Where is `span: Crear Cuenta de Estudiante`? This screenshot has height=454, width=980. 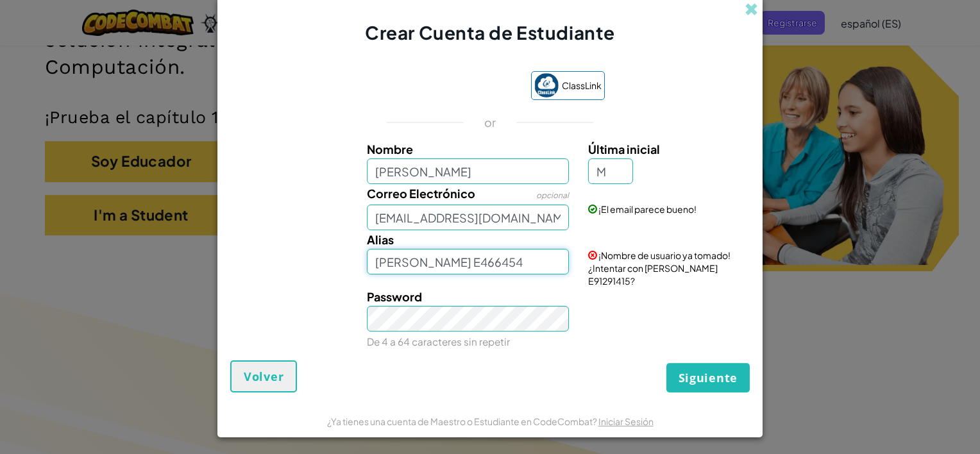
span: Crear Cuenta de Estudiante is located at coordinates (490, 32).